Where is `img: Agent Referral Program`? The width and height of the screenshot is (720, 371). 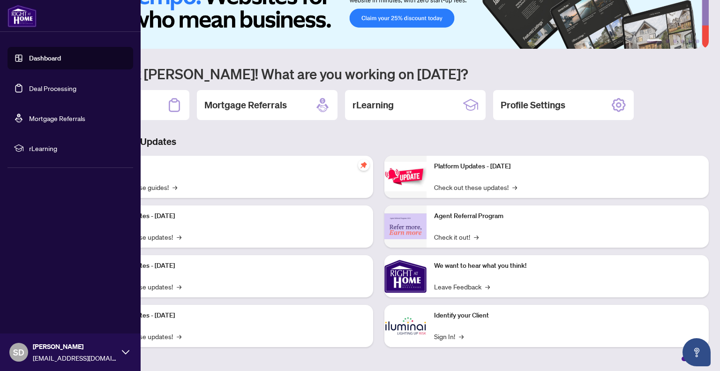
img: Agent Referral Program is located at coordinates (405, 226).